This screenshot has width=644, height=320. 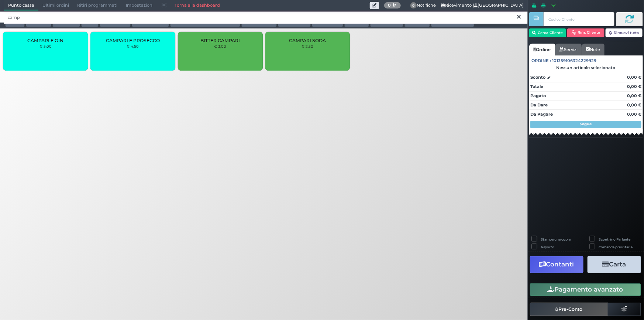 What do you see at coordinates (21, 6) in the screenshot?
I see `span: Punto cassa` at bounding box center [21, 6].